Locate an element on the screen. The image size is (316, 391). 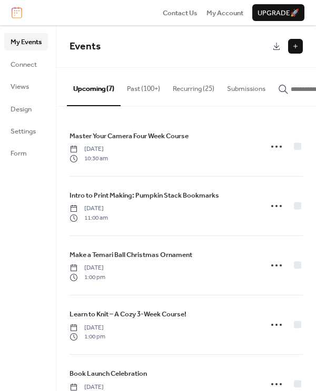
span: Intro to Print Making: Pumpkin Stack Bookmarks is located at coordinates (144, 196).